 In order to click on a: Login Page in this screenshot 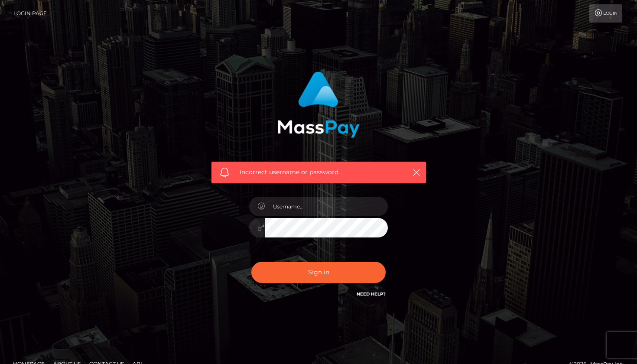, I will do `click(30, 13)`.